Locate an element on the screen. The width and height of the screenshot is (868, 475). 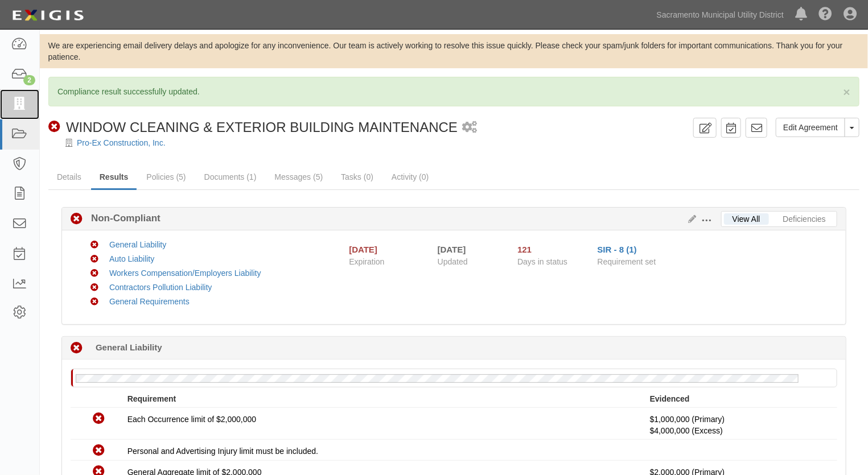
a: Sacramento Municipal Utility District is located at coordinates (720, 15).